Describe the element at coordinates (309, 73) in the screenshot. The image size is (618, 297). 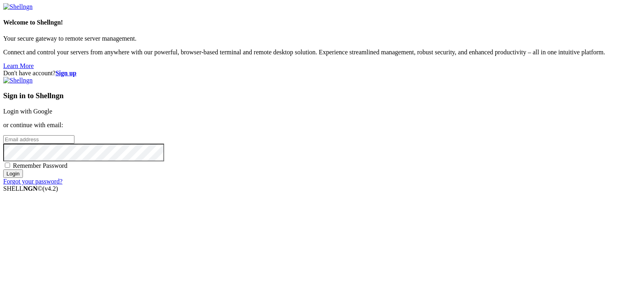
I see `div: Don't have account?` at that location.